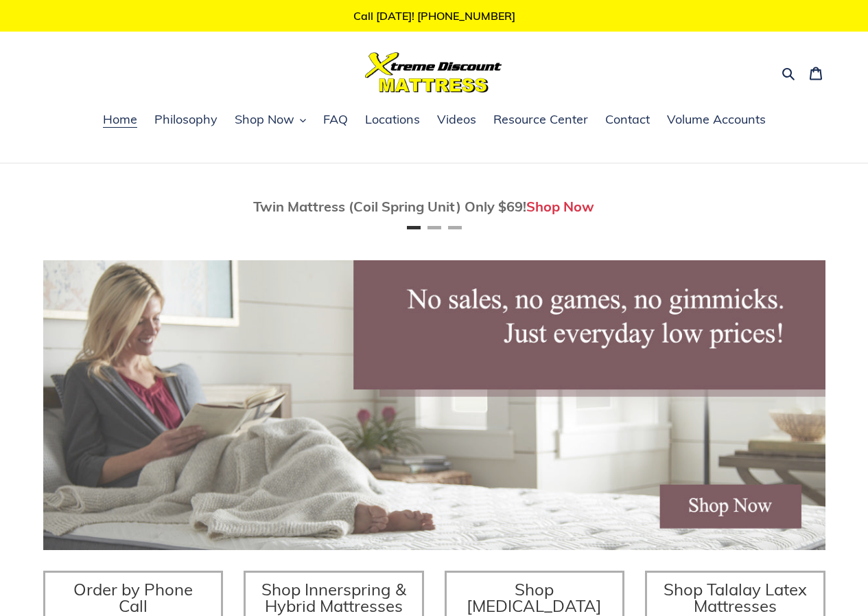 Image resolution: width=868 pixels, height=616 pixels. I want to click on span: Resource Center, so click(541, 120).